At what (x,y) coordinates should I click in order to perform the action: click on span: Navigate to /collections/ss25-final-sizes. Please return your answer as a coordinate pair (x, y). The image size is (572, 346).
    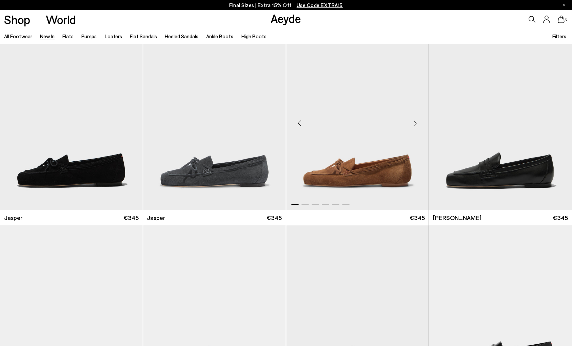
    Looking at the image, I should click on (320, 5).